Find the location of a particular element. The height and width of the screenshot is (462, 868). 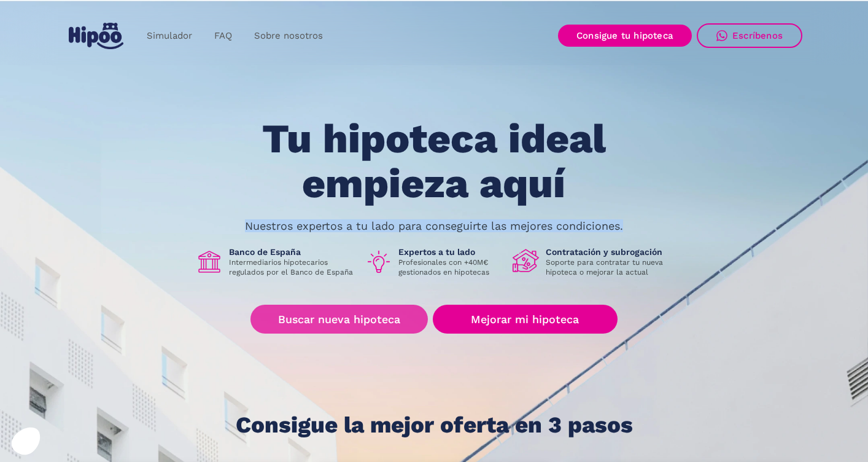

p: Nuestros expertos a tu lado para conseguirte las mejores condiciones. is located at coordinates (434, 226).